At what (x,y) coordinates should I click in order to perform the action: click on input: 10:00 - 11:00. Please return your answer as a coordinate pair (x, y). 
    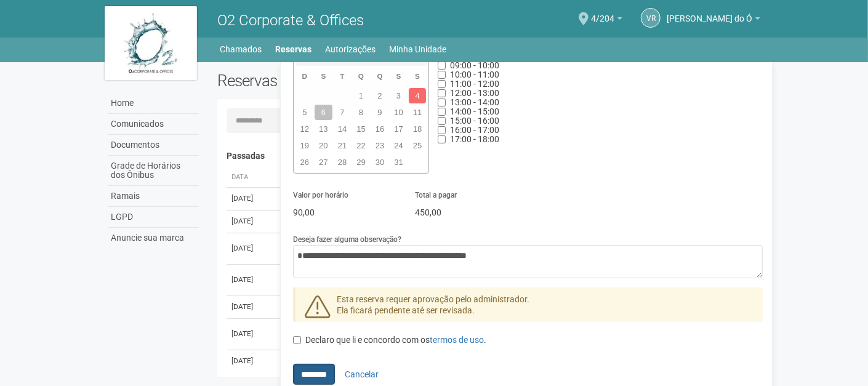
    Looking at the image, I should click on (441, 75).